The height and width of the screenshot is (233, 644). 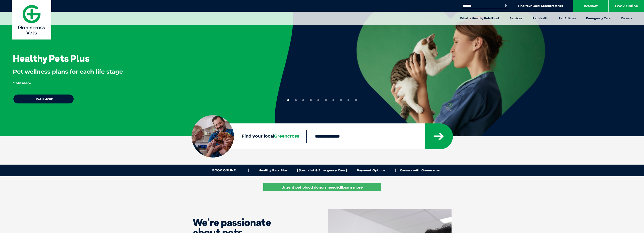 What do you see at coordinates (333, 100) in the screenshot?
I see `button: 7 of 10` at bounding box center [333, 100].